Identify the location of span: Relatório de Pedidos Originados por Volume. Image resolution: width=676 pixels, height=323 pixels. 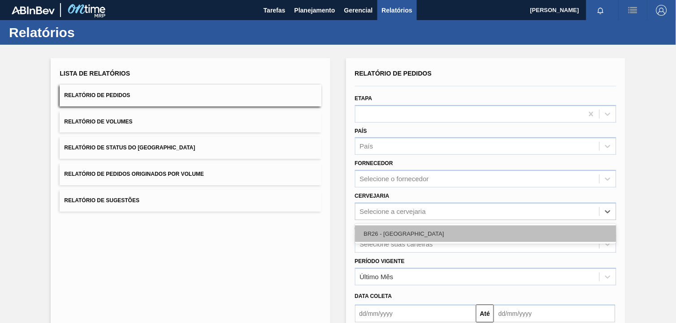
(134, 174).